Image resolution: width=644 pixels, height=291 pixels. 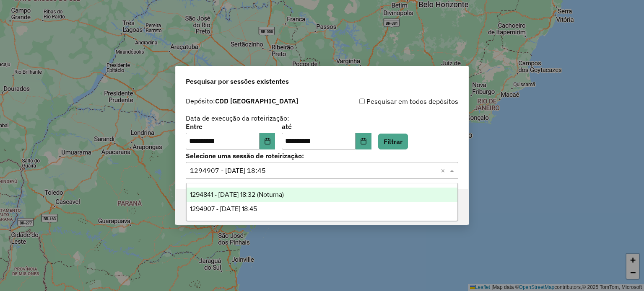 I want to click on span: Pesquisar por sessões existentes, so click(x=238, y=81).